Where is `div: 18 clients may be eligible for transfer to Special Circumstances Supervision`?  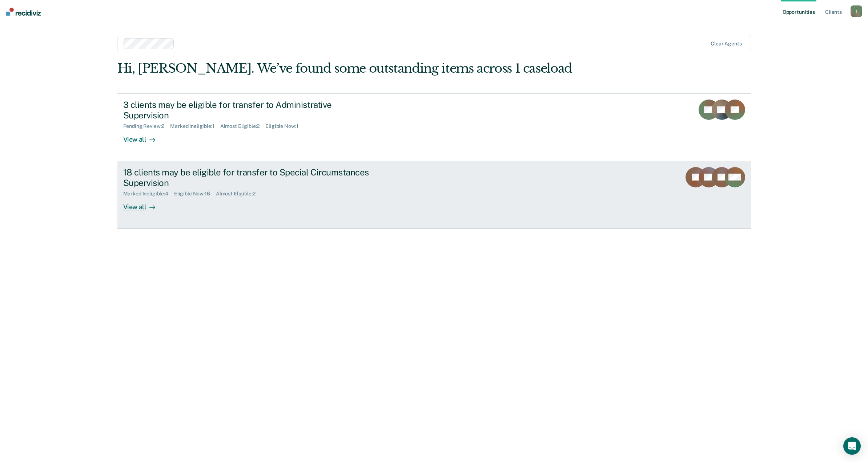
div: 18 clients may be eligible for transfer to Special Circumstances Supervision is located at coordinates (251, 178).